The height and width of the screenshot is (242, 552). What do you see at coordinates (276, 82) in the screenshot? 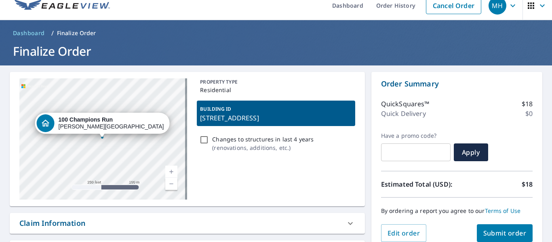
I see `p: PROPERTY TYPE` at bounding box center [276, 82].